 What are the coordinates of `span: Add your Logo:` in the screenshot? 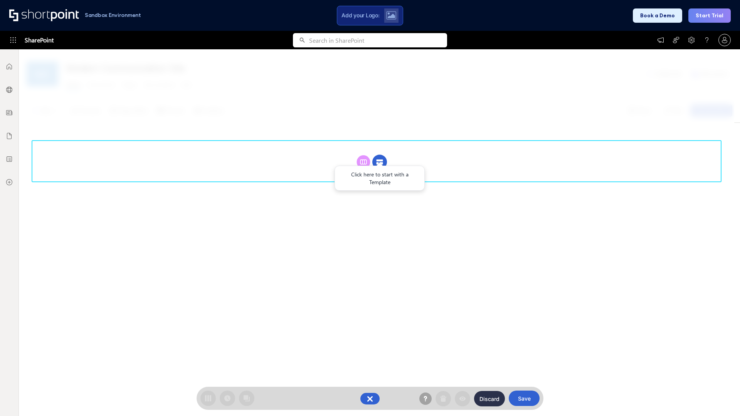 It's located at (360, 15).